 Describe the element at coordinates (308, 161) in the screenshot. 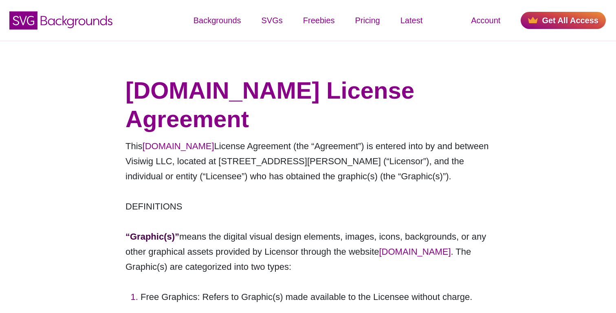

I see `p: This License Agreement (the “Agreement”) is entered into by and between Visiwig LLC, located at [...` at that location.